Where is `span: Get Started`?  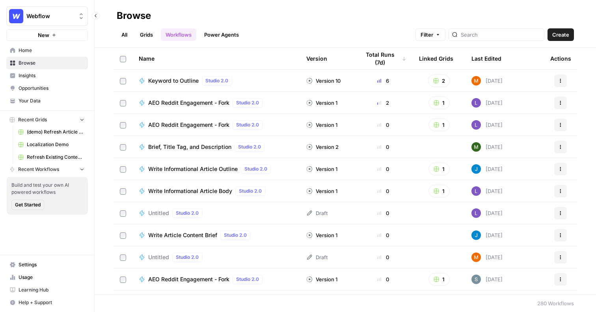 span: Get Started is located at coordinates (28, 205).